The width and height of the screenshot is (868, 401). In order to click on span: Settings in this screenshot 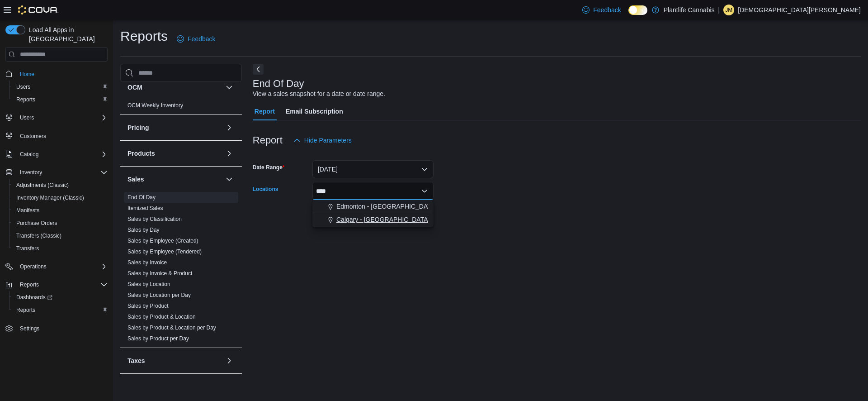, I will do `click(30, 328)`.